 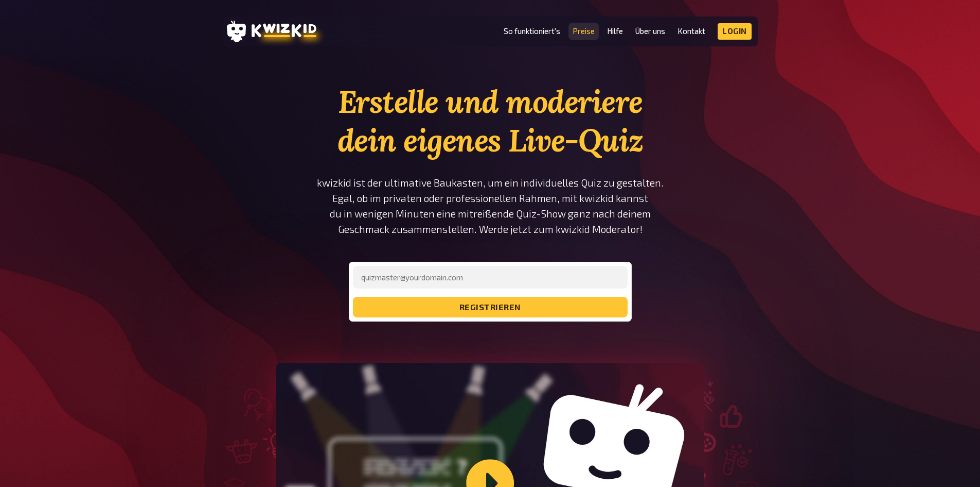 What do you see at coordinates (583, 31) in the screenshot?
I see `a: Preise` at bounding box center [583, 31].